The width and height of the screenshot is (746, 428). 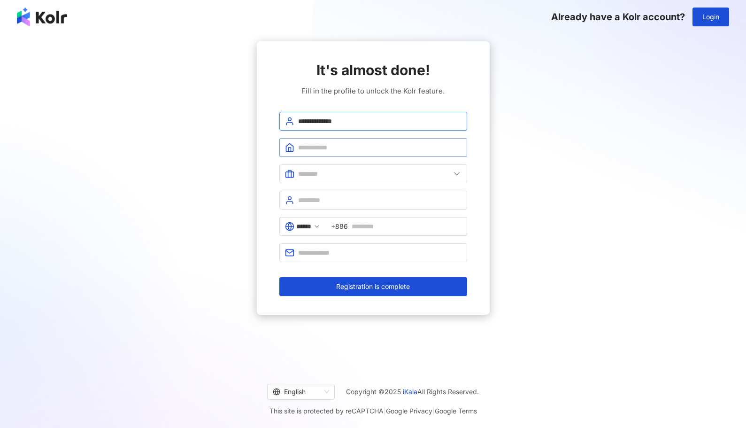 I want to click on span: It's almost done!, so click(x=373, y=70).